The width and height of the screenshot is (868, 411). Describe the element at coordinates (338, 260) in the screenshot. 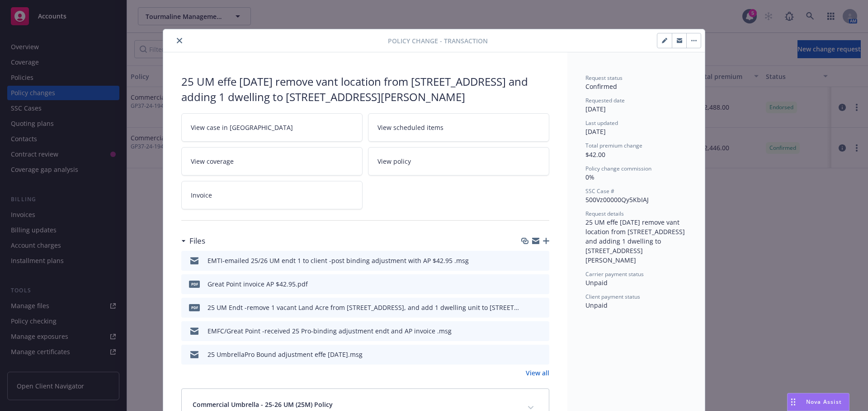

I see `div: EMTI-emailed 25/26 UM endt 1 to client -post binding adjustment with AP $42.95 .msg` at that location.